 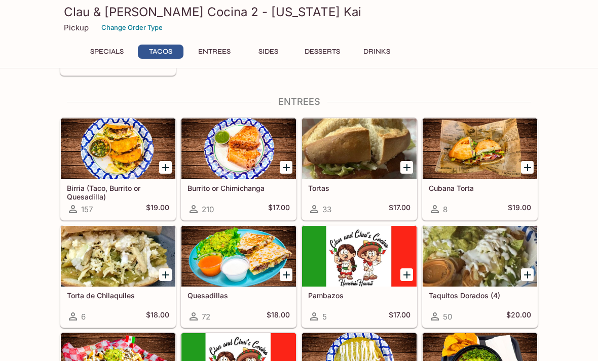 What do you see at coordinates (118, 149) in the screenshot?
I see `div: Birria (Taco, Burrito or Quesadilla)` at bounding box center [118, 149].